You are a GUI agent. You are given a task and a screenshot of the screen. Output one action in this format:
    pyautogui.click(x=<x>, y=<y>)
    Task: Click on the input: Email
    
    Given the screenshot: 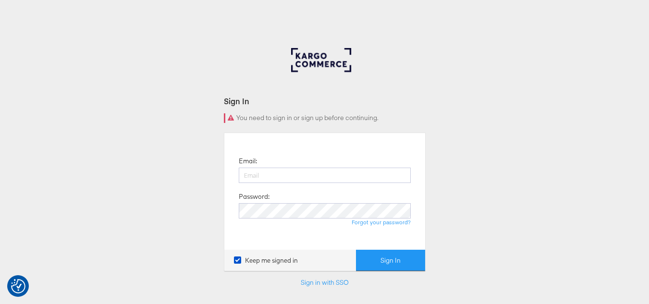 What is the action you would take?
    pyautogui.click(x=325, y=175)
    